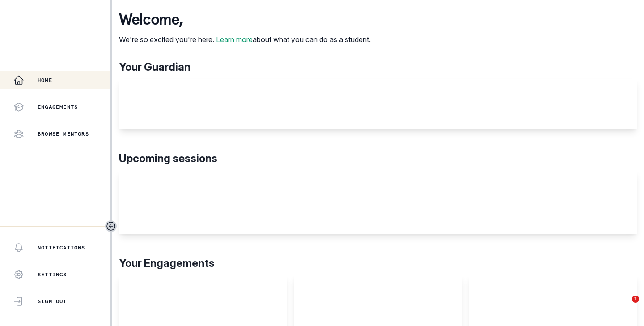 This screenshot has height=326, width=644. What do you see at coordinates (63, 134) in the screenshot?
I see `p: Browse Mentors` at bounding box center [63, 134].